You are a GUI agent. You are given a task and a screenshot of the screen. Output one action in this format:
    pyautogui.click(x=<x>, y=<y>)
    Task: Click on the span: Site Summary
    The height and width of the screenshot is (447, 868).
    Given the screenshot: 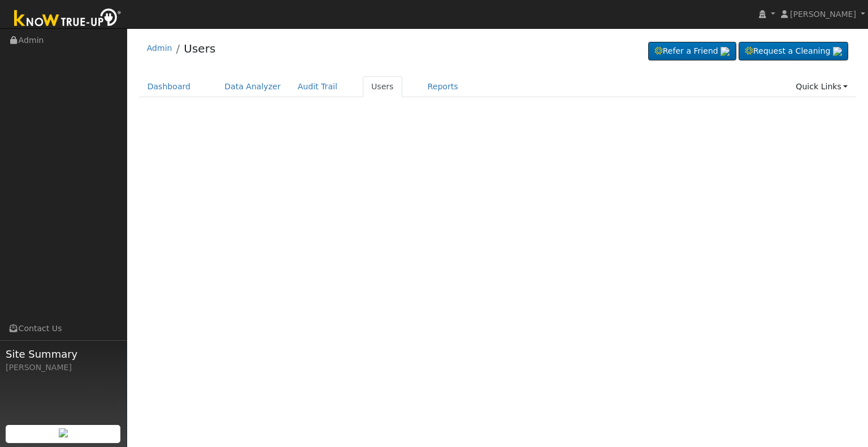 What is the action you would take?
    pyautogui.click(x=63, y=353)
    